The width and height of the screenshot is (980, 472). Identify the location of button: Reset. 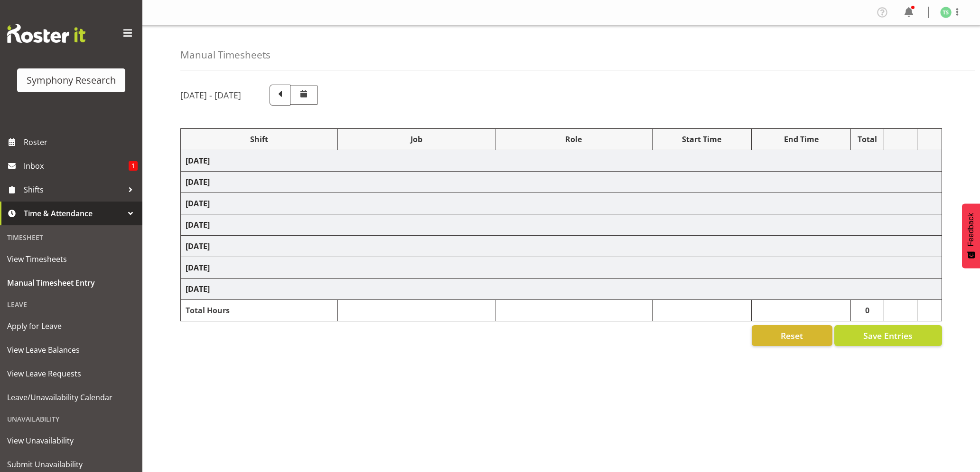
(792, 335).